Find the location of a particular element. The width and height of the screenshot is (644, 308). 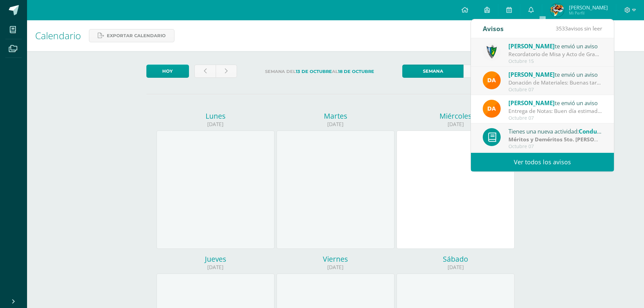

div: Octubre 15 is located at coordinates (555, 61).